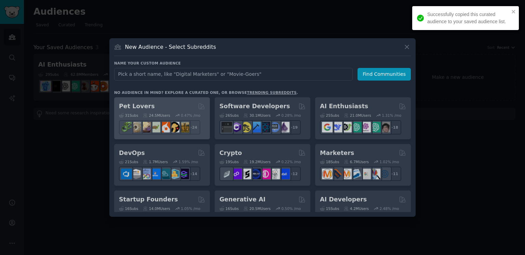 Image resolution: width=525 pixels, height=255 pixels. I want to click on div: No audience in mind? Explore a curated one, or browse ., so click(206, 93).